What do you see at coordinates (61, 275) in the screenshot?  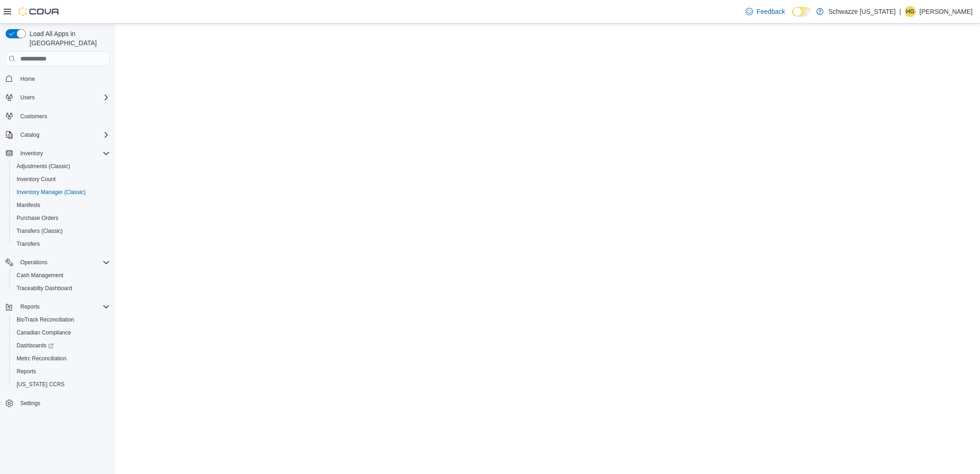 I see `button: Cash Management` at bounding box center [61, 275].